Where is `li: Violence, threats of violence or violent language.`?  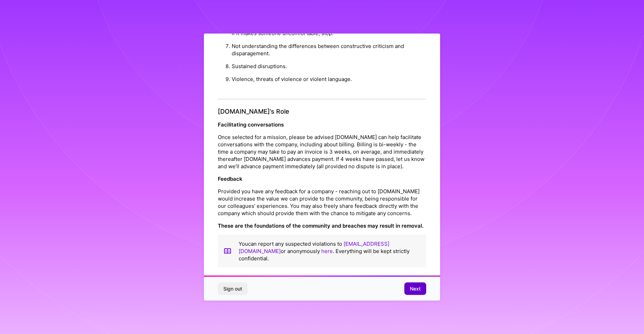 li: Violence, threats of violence or violent language. is located at coordinates (329, 79).